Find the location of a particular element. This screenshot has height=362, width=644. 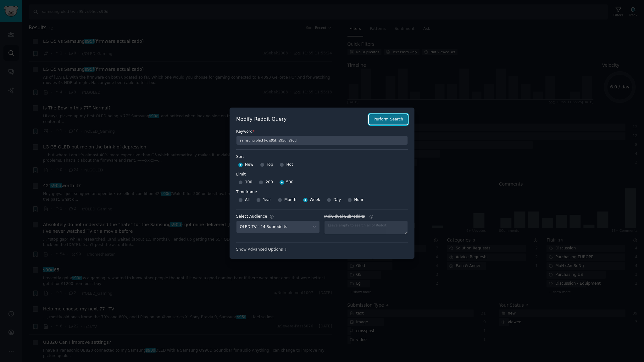

span: Year is located at coordinates (267, 200).